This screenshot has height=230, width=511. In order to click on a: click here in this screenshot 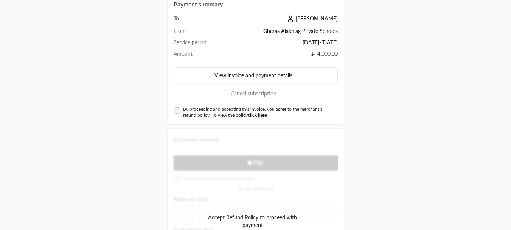, I will do `click(257, 115)`.